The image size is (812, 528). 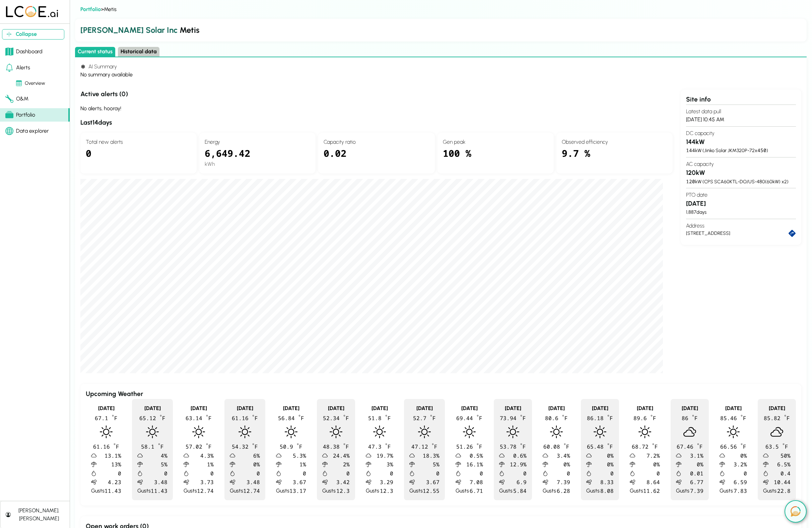 What do you see at coordinates (645, 446) in the screenshot?
I see `div: 68.72 F` at bounding box center [645, 446].